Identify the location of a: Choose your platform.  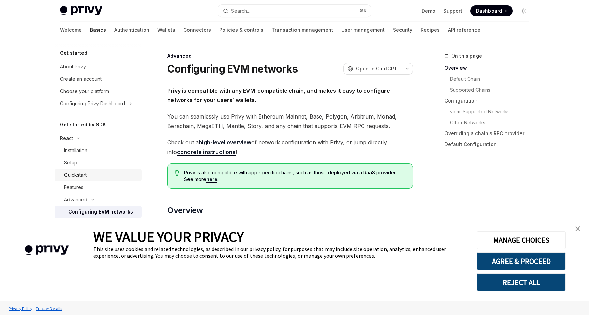
(98, 91).